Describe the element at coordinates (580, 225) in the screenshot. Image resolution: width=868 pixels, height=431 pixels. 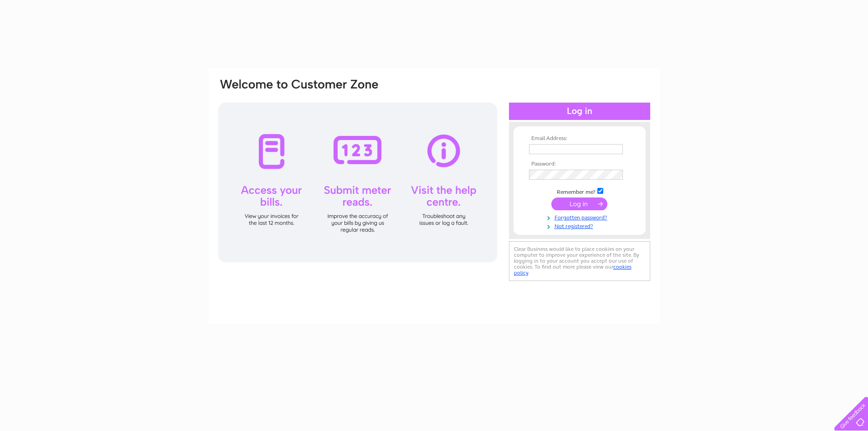
I see `a: Not registered?` at that location.